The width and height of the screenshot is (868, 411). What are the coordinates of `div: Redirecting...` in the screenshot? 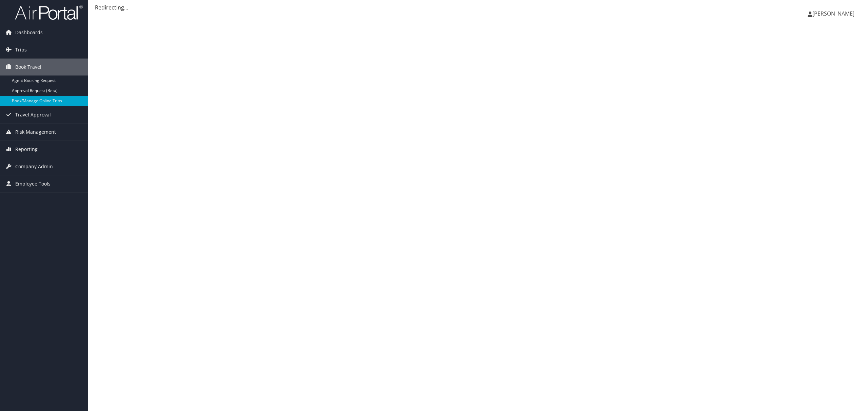 It's located at (478, 8).